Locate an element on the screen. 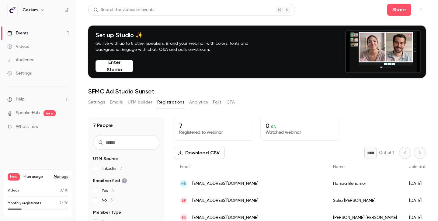  span: Name is located at coordinates (339, 167).